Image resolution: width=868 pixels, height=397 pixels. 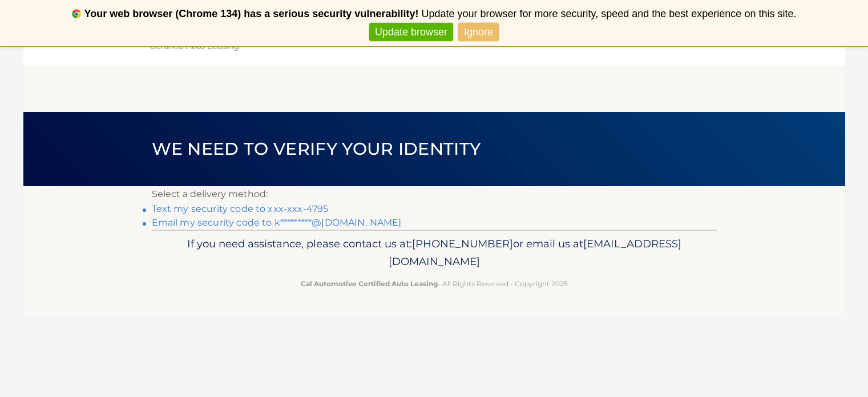 What do you see at coordinates (478, 32) in the screenshot?
I see `a: Ignore` at bounding box center [478, 32].